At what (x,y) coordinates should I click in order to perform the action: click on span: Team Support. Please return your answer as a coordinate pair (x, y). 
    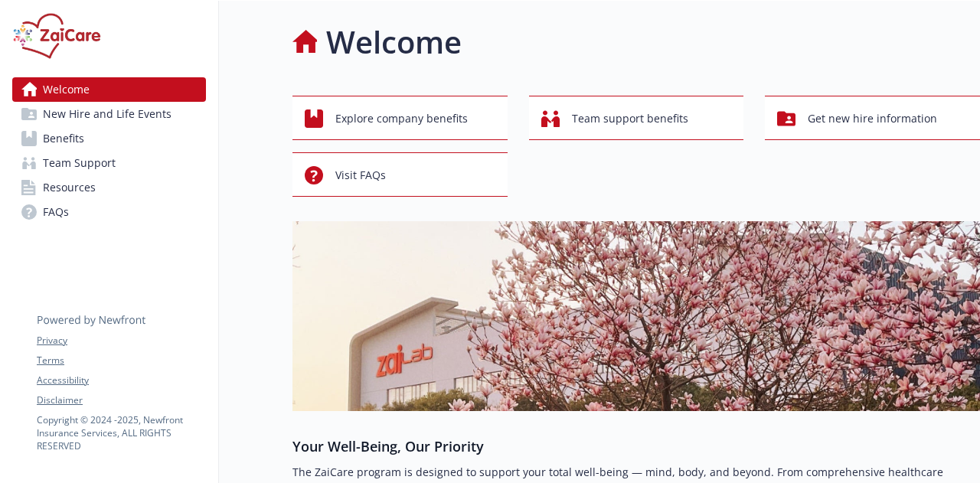
    Looking at the image, I should click on (79, 163).